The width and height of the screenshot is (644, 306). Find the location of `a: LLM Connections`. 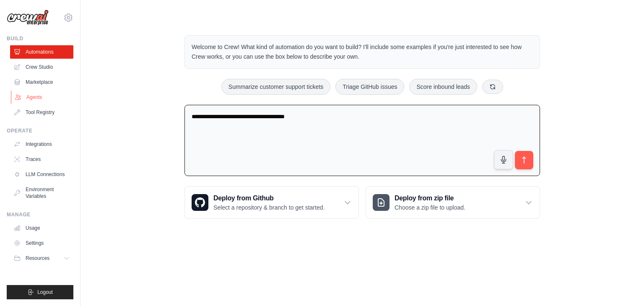

a: LLM Connections is located at coordinates (41, 174).